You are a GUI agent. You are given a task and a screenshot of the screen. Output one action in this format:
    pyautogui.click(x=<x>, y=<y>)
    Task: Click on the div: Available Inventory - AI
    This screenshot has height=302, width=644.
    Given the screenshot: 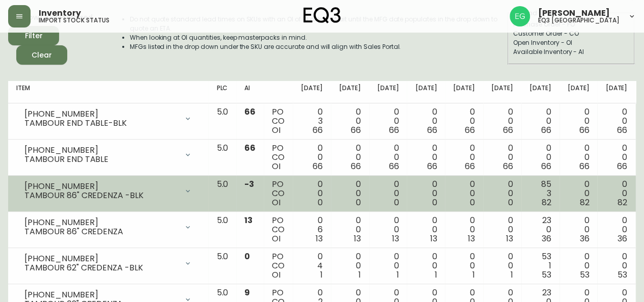 What is the action you would take?
    pyautogui.click(x=571, y=52)
    